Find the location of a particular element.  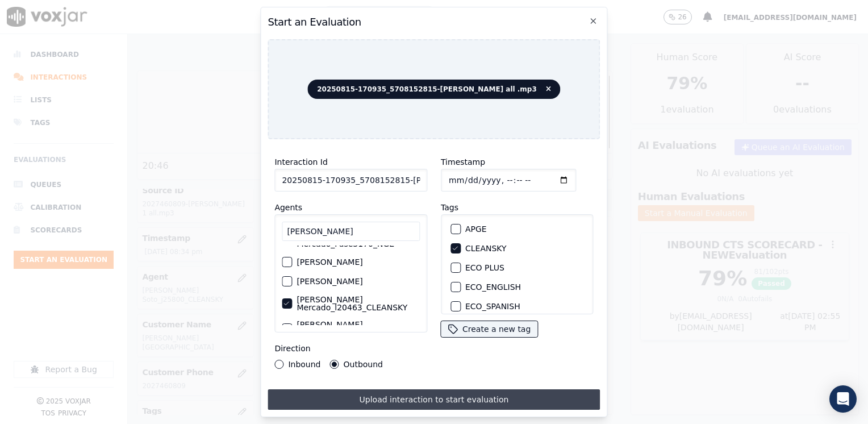

label: ECO PLUS is located at coordinates (484, 268).